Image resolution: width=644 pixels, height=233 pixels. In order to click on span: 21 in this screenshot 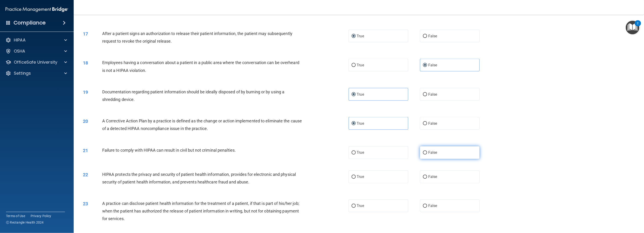, I will do `click(85, 151)`.